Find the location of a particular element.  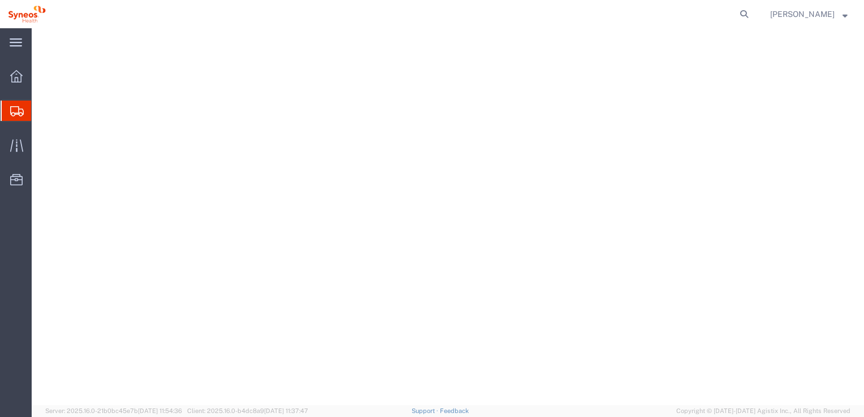

span: Client: 2025.16.0-b4dc8a9 is located at coordinates (248, 411).